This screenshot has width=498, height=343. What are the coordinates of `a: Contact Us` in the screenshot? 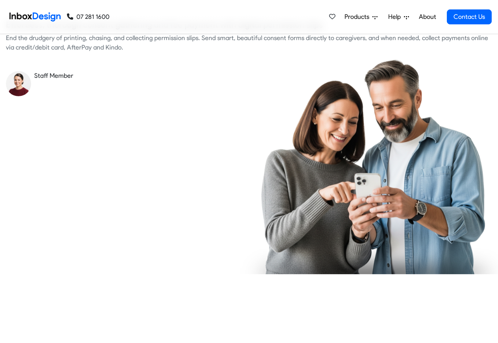 It's located at (469, 17).